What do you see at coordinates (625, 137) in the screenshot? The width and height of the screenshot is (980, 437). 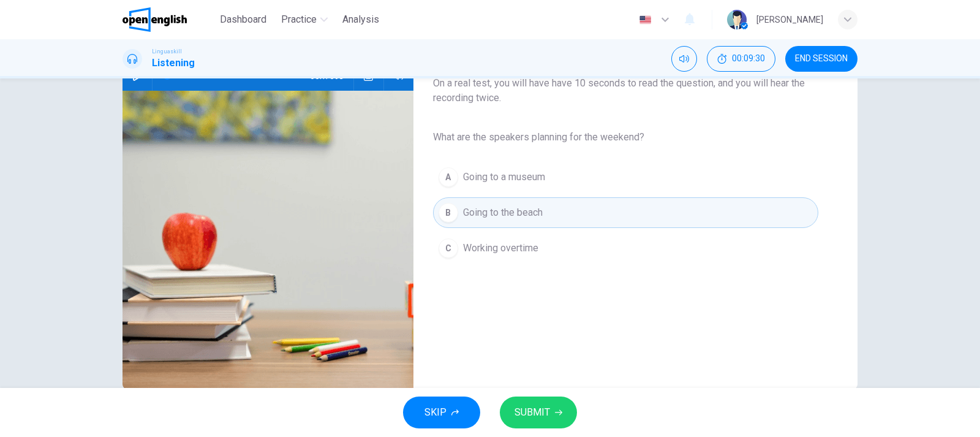 I see `span: What are the speakers planning for the weekend?` at bounding box center [625, 137].